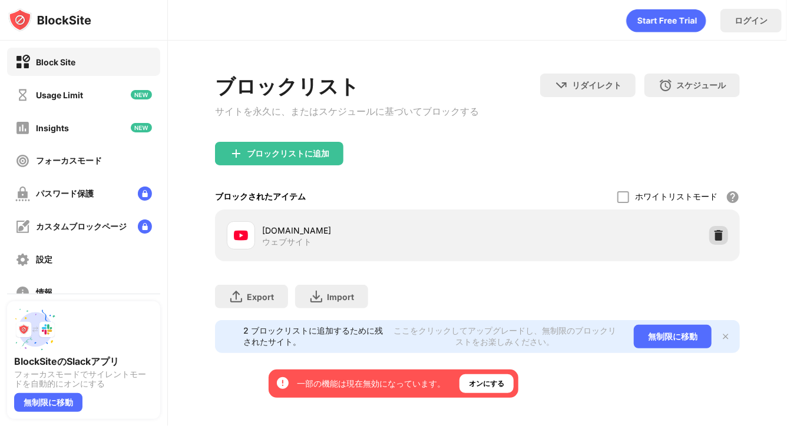  I want to click on div: Import, so click(340, 297).